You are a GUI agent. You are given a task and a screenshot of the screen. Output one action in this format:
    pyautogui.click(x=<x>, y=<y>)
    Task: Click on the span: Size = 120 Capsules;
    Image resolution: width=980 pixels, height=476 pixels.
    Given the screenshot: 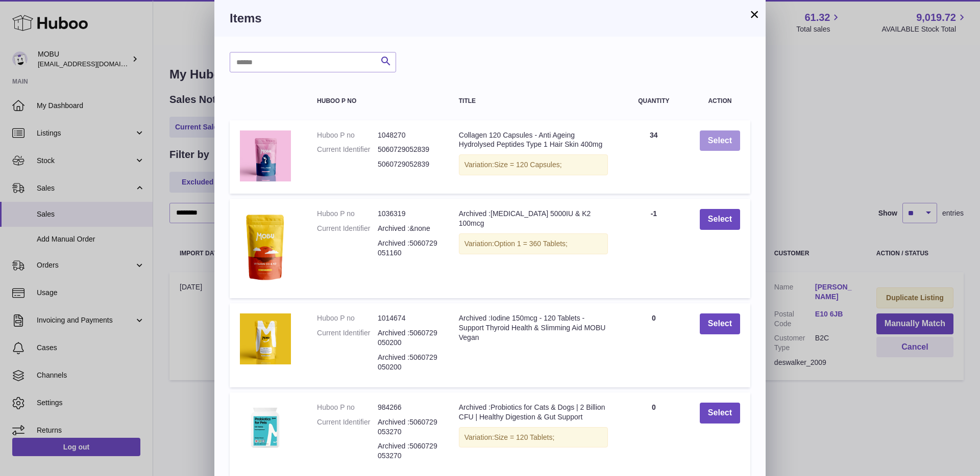 What is the action you would take?
    pyautogui.click(x=528, y=164)
    